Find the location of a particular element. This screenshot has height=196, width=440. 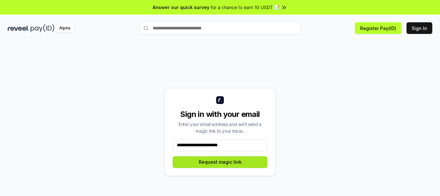

button: Register Pay(ID) is located at coordinates (379, 28).